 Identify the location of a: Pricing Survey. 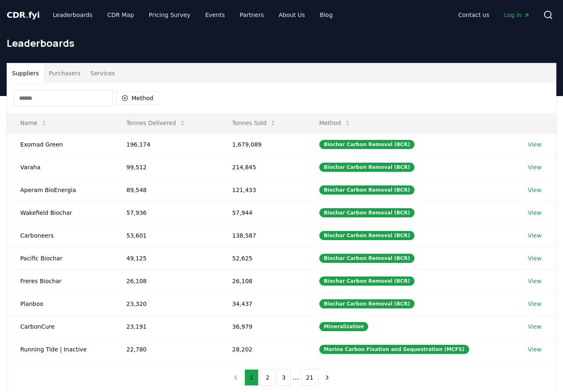
(170, 15).